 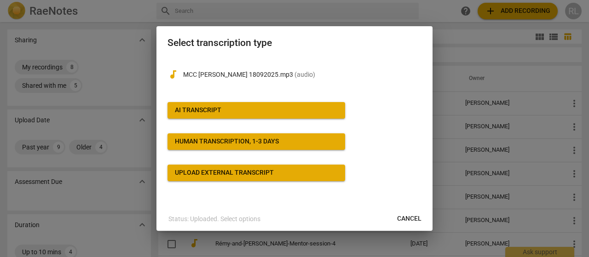 What do you see at coordinates (173, 75) in the screenshot?
I see `span: audiotrack` at bounding box center [173, 75].